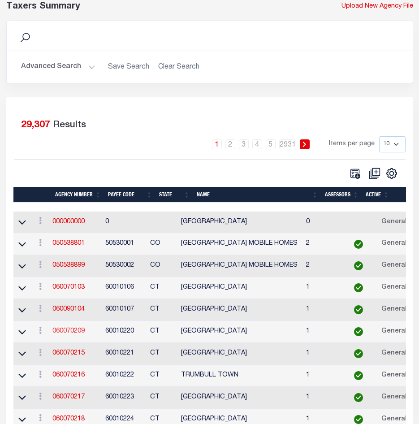  Describe the element at coordinates (69, 353) in the screenshot. I see `a: 060070215` at that location.